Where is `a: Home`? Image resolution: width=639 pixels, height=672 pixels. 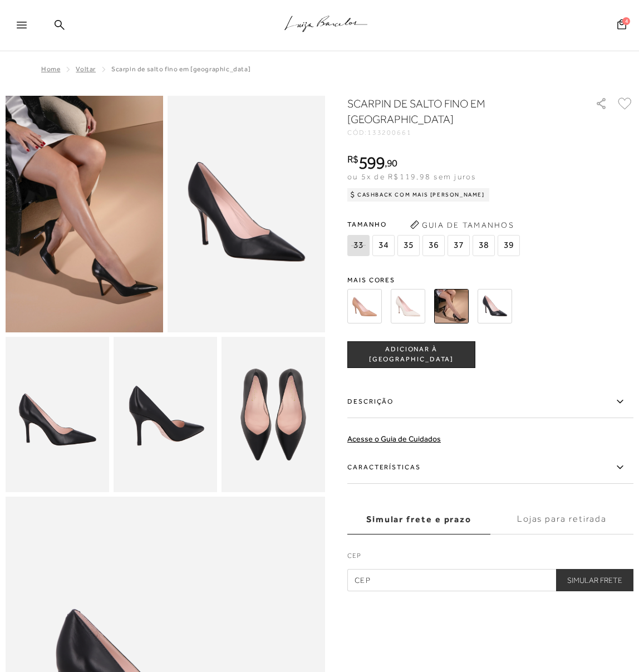
a: Home is located at coordinates (51, 69).